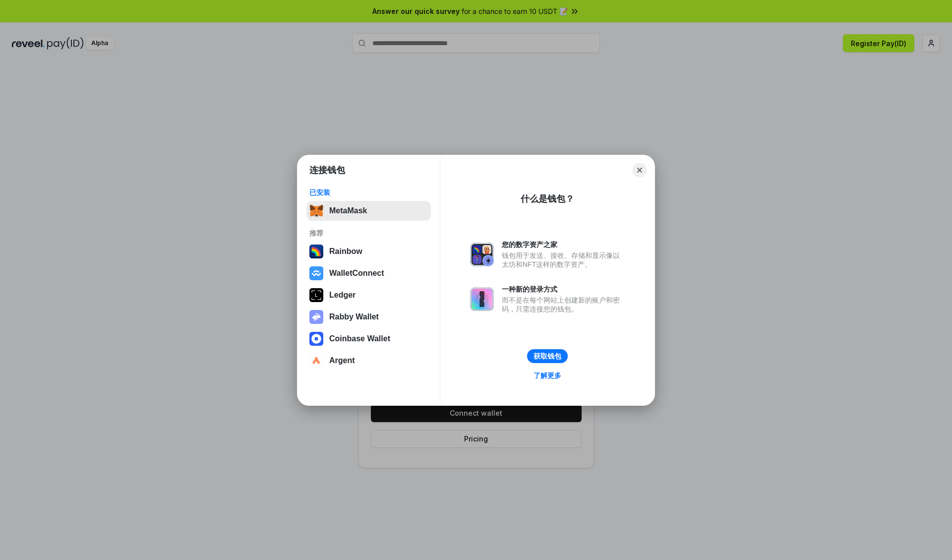 This screenshot has width=952, height=560. What do you see at coordinates (356, 274) in the screenshot?
I see `div: WalletConnect` at bounding box center [356, 274].